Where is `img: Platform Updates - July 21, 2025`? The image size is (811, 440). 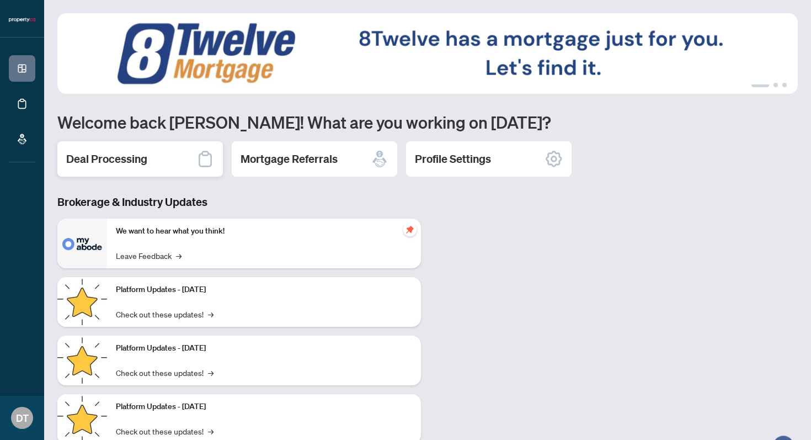 img: Platform Updates - July 21, 2025 is located at coordinates (82, 302).